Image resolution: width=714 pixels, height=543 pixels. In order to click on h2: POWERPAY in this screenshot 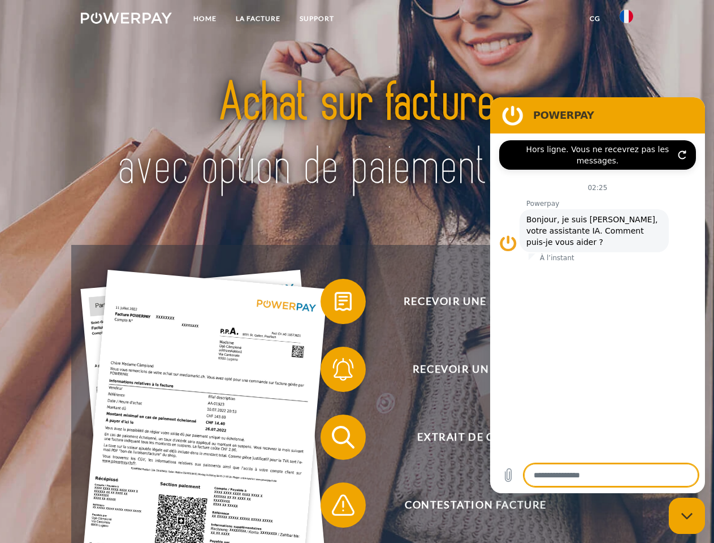, I will do `click(123, 18)`.